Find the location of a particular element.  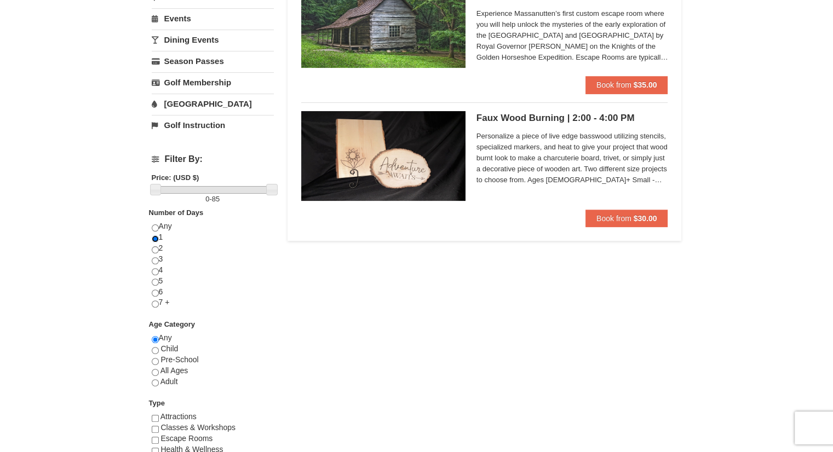

span: Child is located at coordinates (169, 349).